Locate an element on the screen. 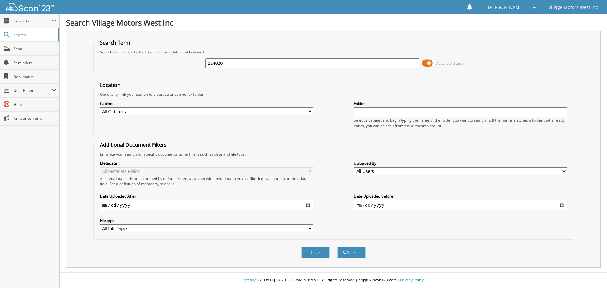  legend: Search Term is located at coordinates (115, 43).